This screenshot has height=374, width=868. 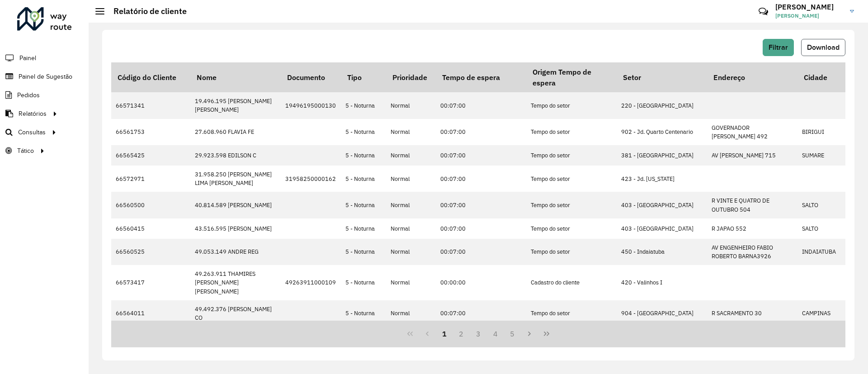 What do you see at coordinates (481, 283) in the screenshot?
I see `td: 00:00:00` at bounding box center [481, 283].